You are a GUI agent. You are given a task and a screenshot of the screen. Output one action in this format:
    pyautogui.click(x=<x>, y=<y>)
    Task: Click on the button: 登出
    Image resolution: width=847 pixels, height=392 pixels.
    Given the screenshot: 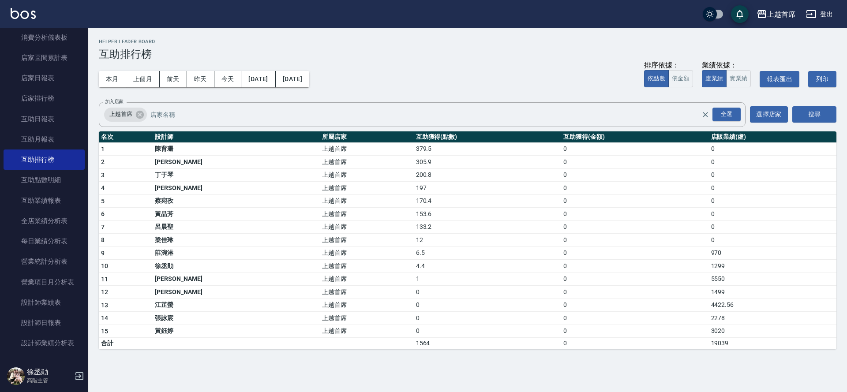 What is the action you would take?
    pyautogui.click(x=819, y=14)
    